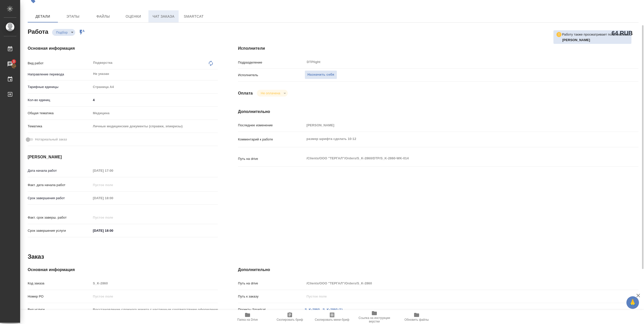 Image resolution: width=644 pixels, height=324 pixels. What do you see at coordinates (438, 49) in the screenshot?
I see `h4: Исполнители` at bounding box center [438, 49].